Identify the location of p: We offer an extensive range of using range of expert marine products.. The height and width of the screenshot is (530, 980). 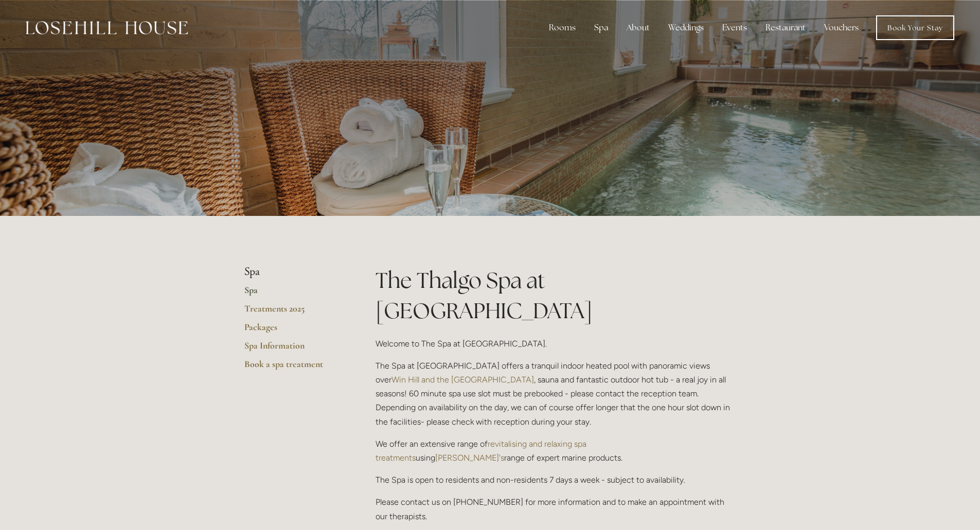
(556, 451).